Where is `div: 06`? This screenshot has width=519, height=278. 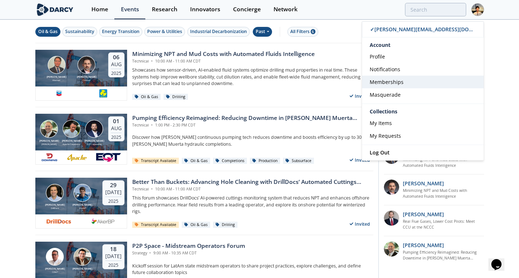
div: 06 is located at coordinates (116, 58).